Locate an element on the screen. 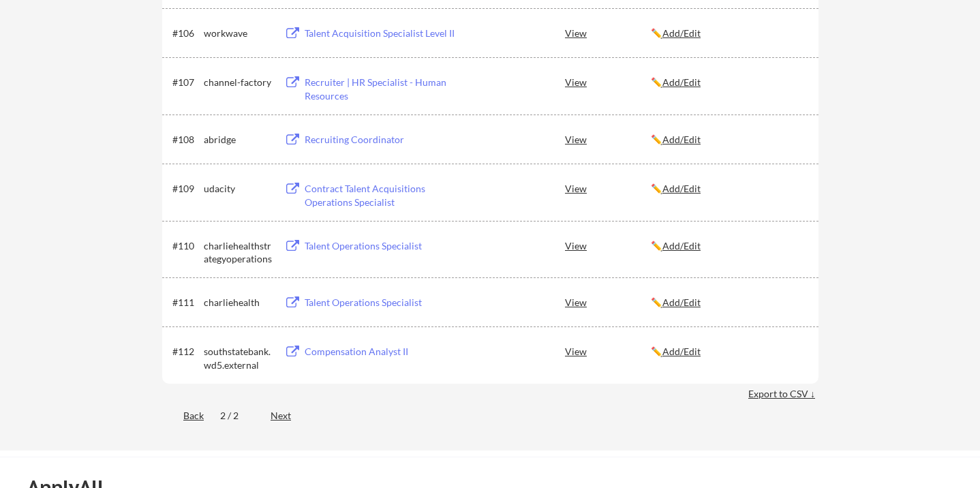 Image resolution: width=980 pixels, height=488 pixels. div: #112 is located at coordinates (186, 352).